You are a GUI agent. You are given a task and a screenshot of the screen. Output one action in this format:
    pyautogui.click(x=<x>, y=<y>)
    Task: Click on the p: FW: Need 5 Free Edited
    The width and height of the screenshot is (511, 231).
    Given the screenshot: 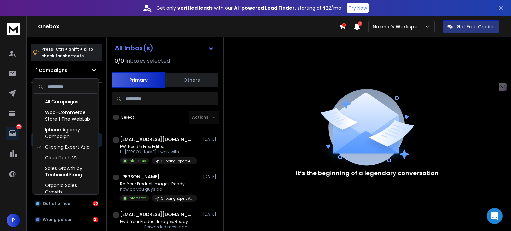 What is the action you would take?
    pyautogui.click(x=158, y=147)
    